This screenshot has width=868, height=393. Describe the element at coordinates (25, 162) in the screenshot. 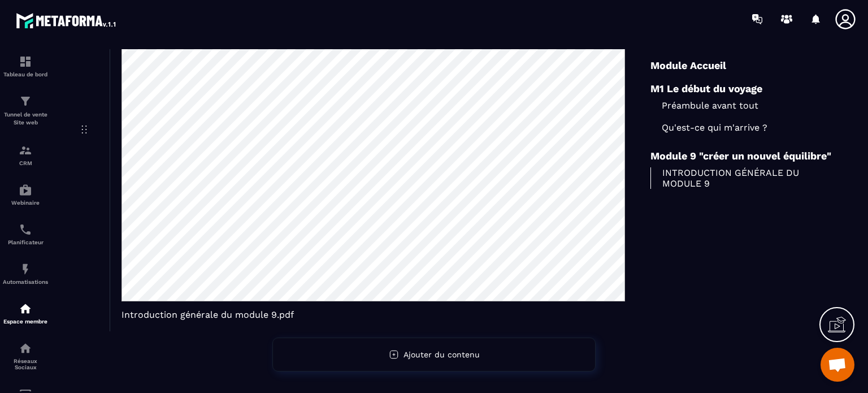

I see `p: CRM` at that location.